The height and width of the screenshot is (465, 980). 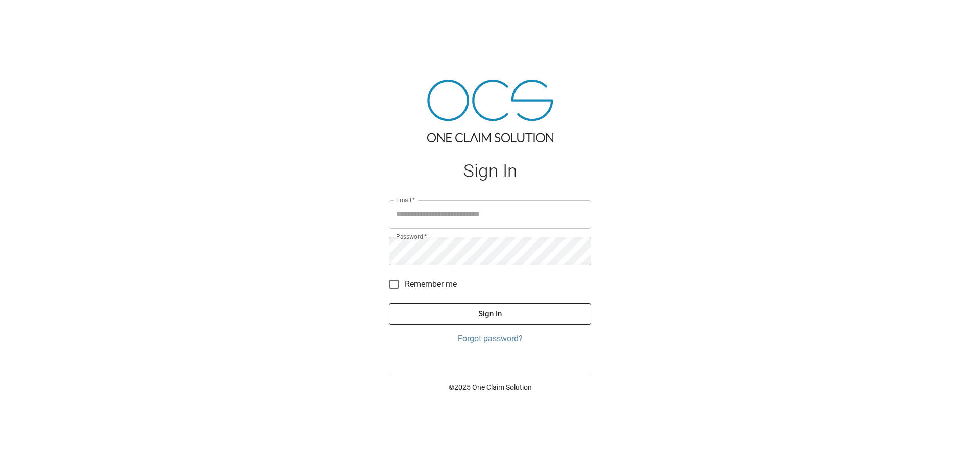 What do you see at coordinates (490, 111) in the screenshot?
I see `img: ocs-logo-tra.png` at bounding box center [490, 111].